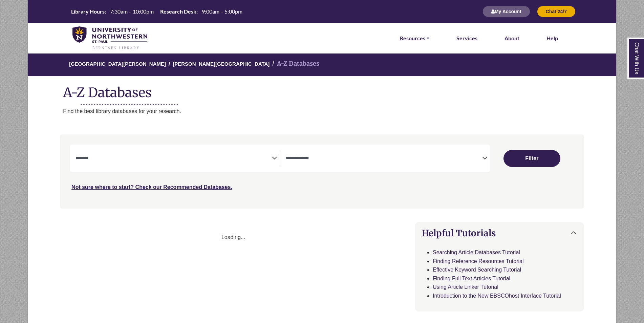  Describe the element at coordinates (497, 296) in the screenshot. I see `a: Introduction to the New EBSCOhost Interface Tutorial` at that location.